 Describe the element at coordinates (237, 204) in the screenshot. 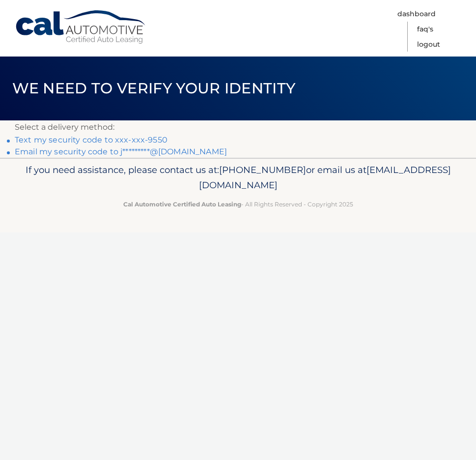

I see `p: - All Rights Reserved - Copyright 2025` at that location.